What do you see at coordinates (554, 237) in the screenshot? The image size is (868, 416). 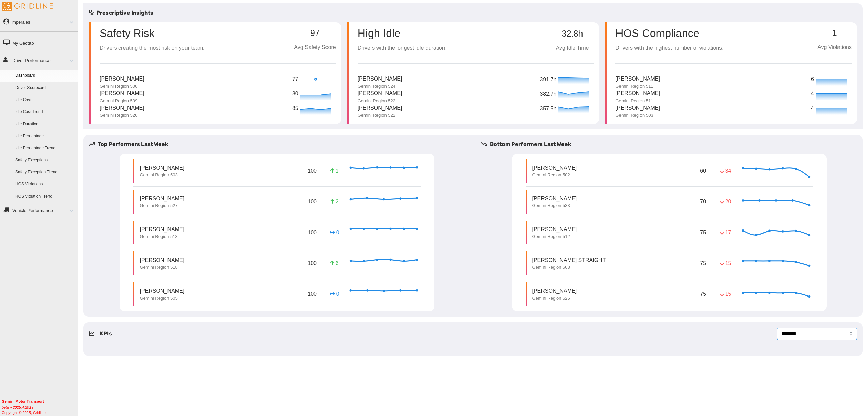 I see `p: Gemini Region 512` at bounding box center [554, 237].